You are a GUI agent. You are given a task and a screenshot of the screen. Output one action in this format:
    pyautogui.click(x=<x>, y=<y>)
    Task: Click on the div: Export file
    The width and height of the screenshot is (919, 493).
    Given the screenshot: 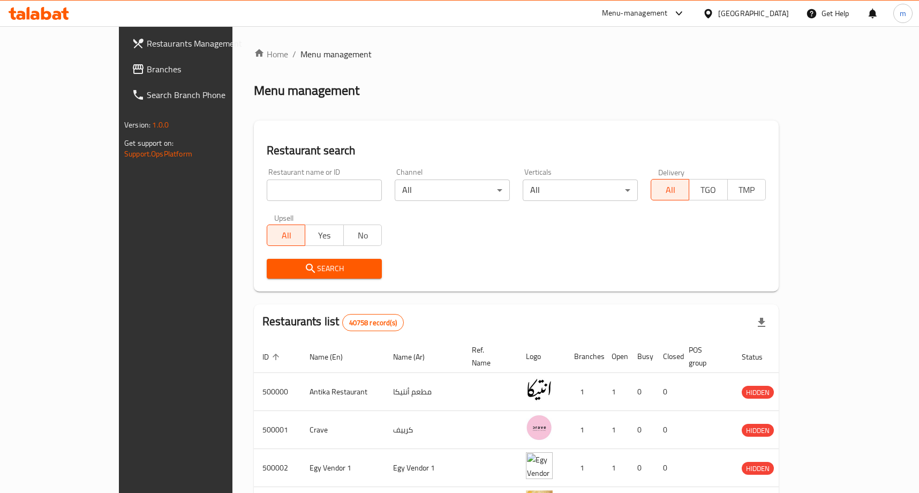 What is the action you would take?
    pyautogui.click(x=762, y=322)
    